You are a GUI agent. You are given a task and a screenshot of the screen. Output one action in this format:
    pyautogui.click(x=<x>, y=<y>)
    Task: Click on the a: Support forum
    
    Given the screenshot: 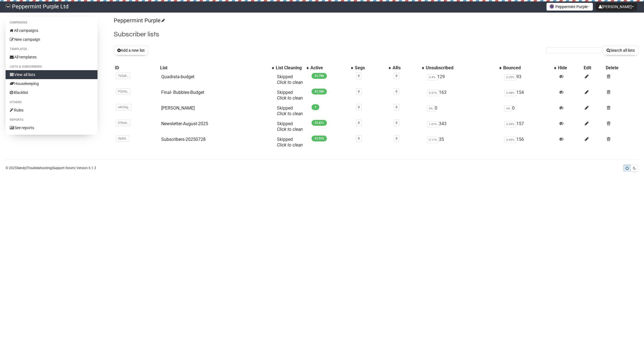 What is the action you would take?
    pyautogui.click(x=64, y=168)
    